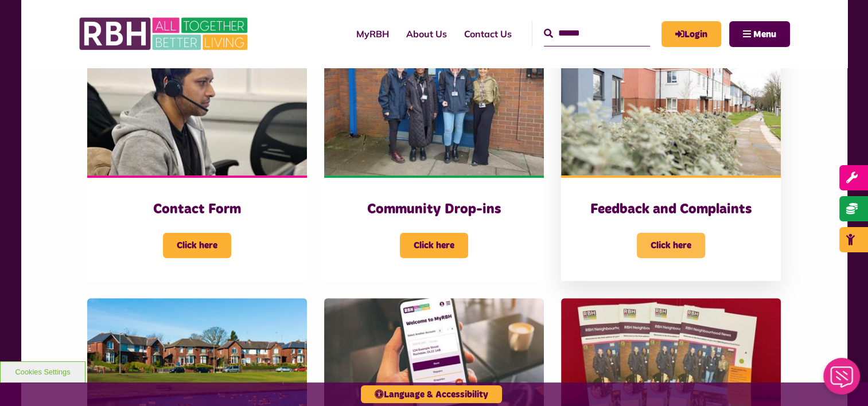 This screenshot has height=406, width=868. I want to click on img: Contact Centre February 2024 (4), so click(196, 107).